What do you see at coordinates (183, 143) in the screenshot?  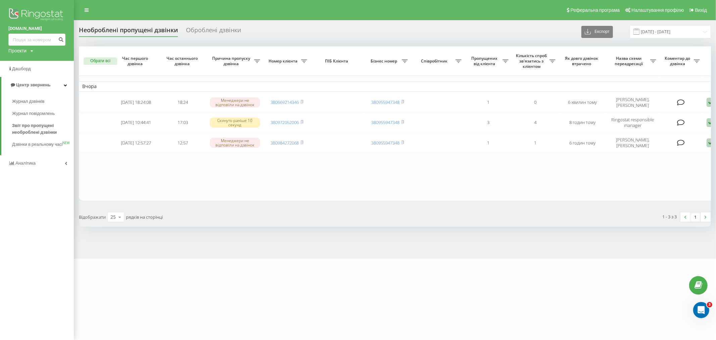 I see `td: 12:57` at bounding box center [183, 143].